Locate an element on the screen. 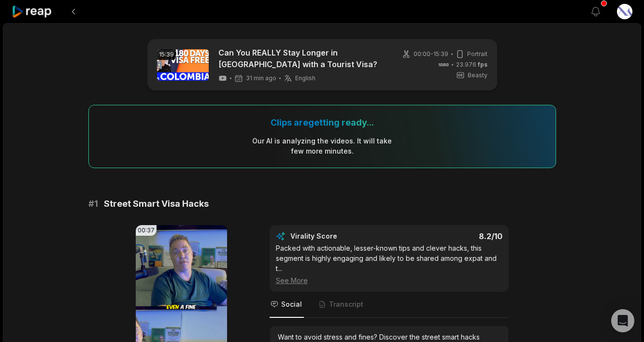  span: Social is located at coordinates (291, 305).